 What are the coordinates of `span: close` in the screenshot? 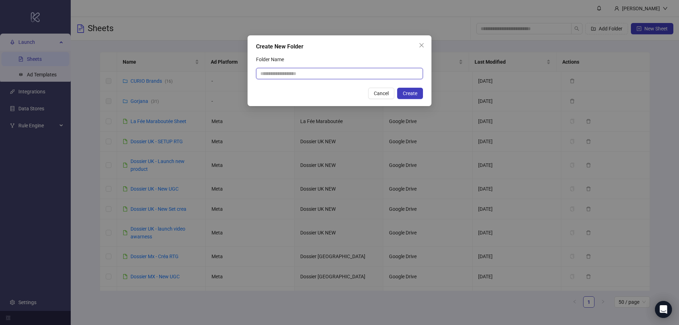 It's located at (421, 45).